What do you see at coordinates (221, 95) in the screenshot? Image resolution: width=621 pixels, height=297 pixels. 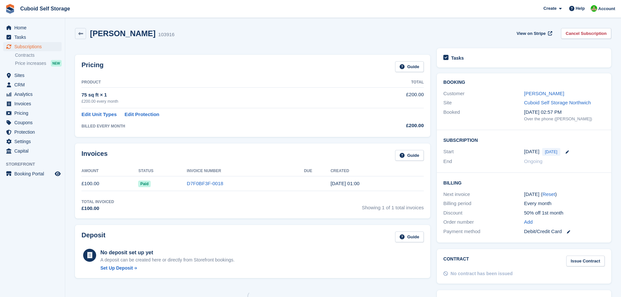 I see `div: 75 sq ft × 1` at bounding box center [221, 95].